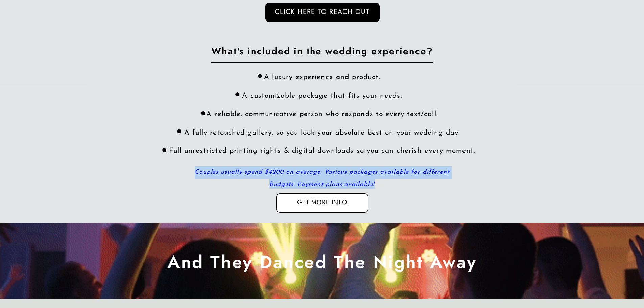 The image size is (644, 308). What do you see at coordinates (322, 203) in the screenshot?
I see `nav: Get more info` at bounding box center [322, 203].